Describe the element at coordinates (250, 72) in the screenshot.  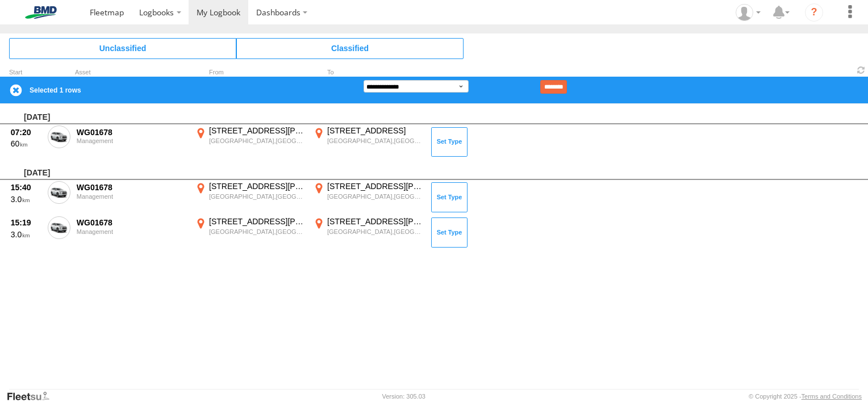
I see `div: From` at that location.